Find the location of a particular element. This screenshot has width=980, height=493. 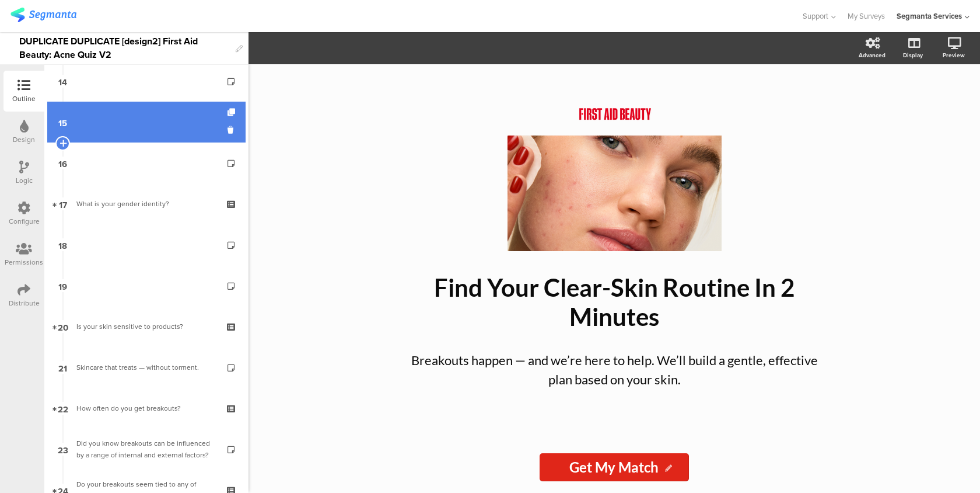

a: 18 is located at coordinates (146, 245).